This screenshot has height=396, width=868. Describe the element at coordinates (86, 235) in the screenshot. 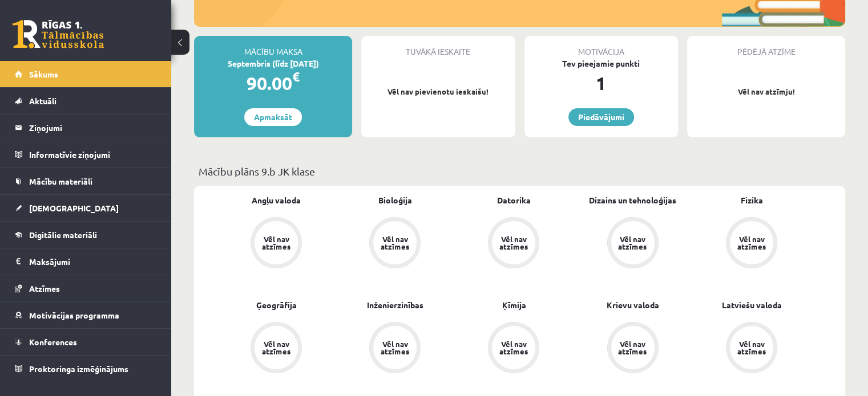

I see `a: Digitālie materiāli` at that location.